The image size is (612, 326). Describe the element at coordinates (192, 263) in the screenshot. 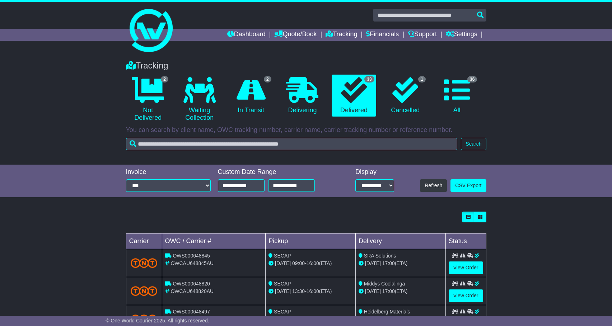

I see `span: OWCAU648845AU` at that location.